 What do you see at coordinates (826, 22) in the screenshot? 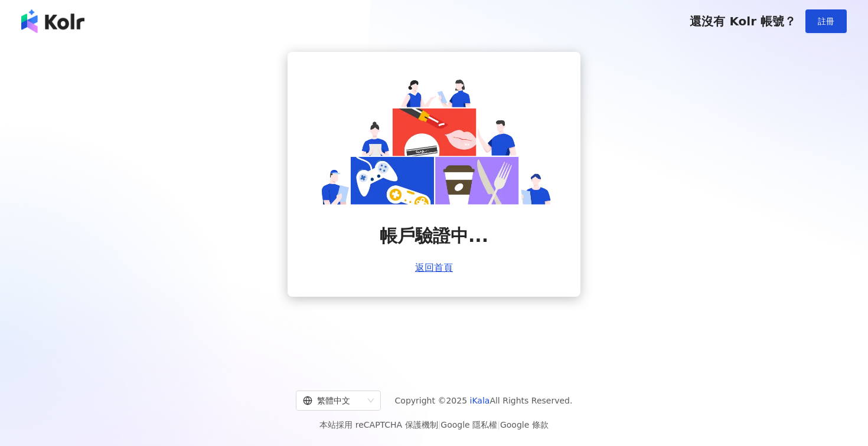
I see `span: 註冊` at bounding box center [826, 22].